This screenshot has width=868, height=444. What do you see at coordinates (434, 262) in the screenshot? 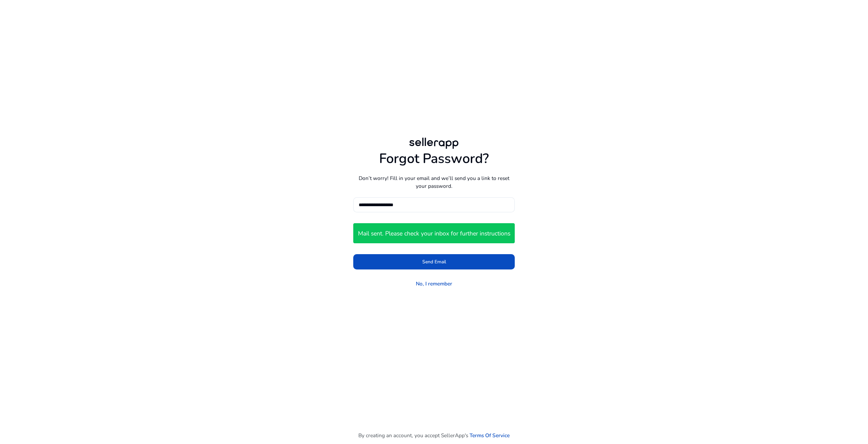
I see `button: Send Email` at bounding box center [434, 262].